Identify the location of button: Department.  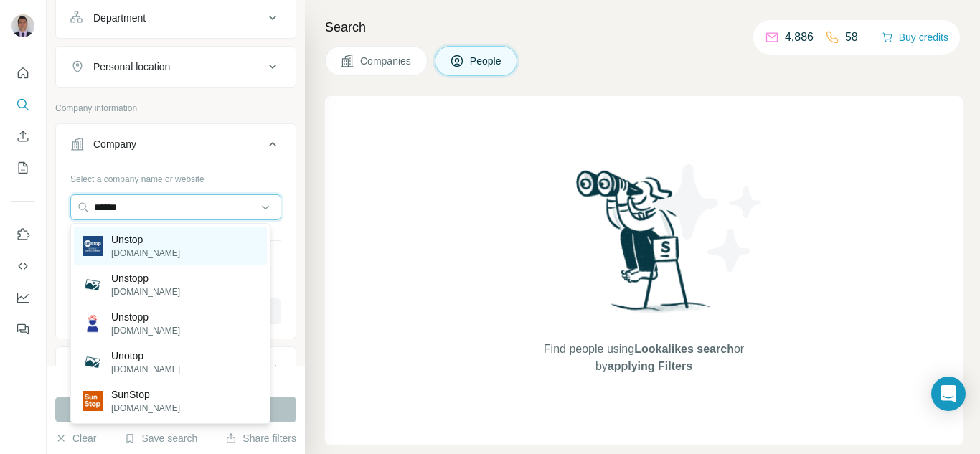
(176, 18).